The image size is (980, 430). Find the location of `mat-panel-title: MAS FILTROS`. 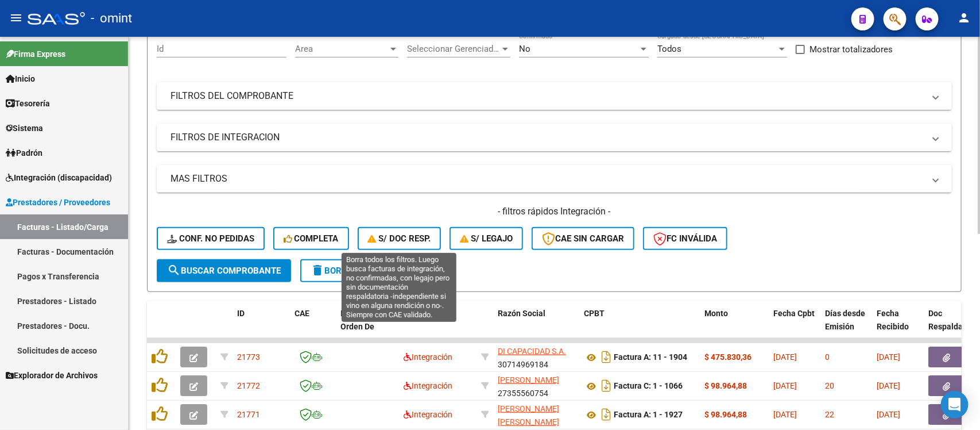

mat-panel-title: MAS FILTROS is located at coordinates (547, 179).